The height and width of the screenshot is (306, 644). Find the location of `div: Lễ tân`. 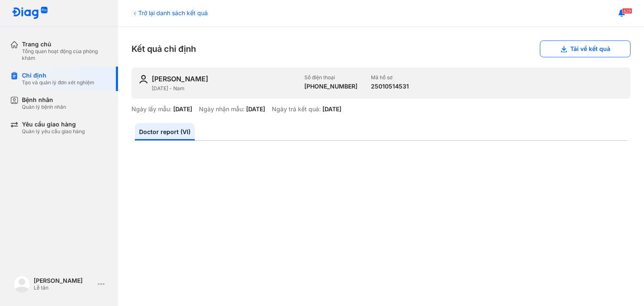

div: Lễ tân is located at coordinates (64, 288).